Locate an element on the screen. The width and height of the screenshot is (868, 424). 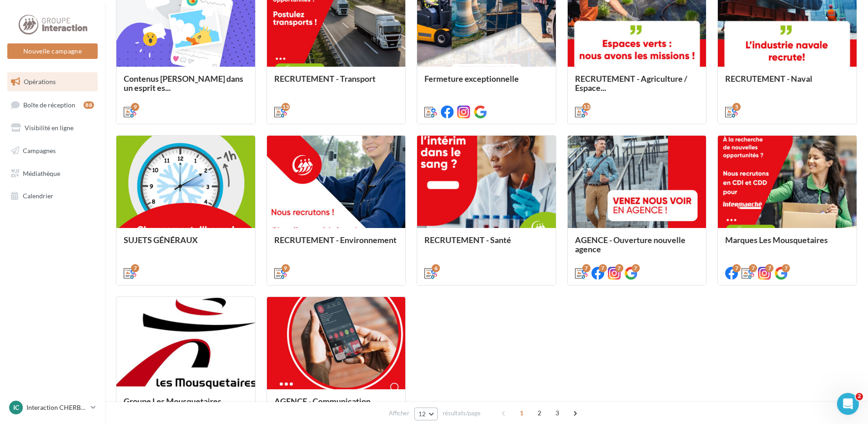
a: Visibilité en ligne is located at coordinates (53, 128).